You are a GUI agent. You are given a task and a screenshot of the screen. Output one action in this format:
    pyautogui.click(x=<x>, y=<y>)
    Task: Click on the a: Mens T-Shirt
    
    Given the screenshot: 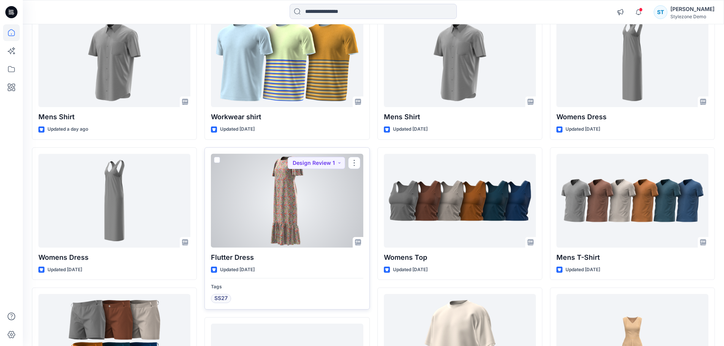 What is the action you would take?
    pyautogui.click(x=633, y=201)
    